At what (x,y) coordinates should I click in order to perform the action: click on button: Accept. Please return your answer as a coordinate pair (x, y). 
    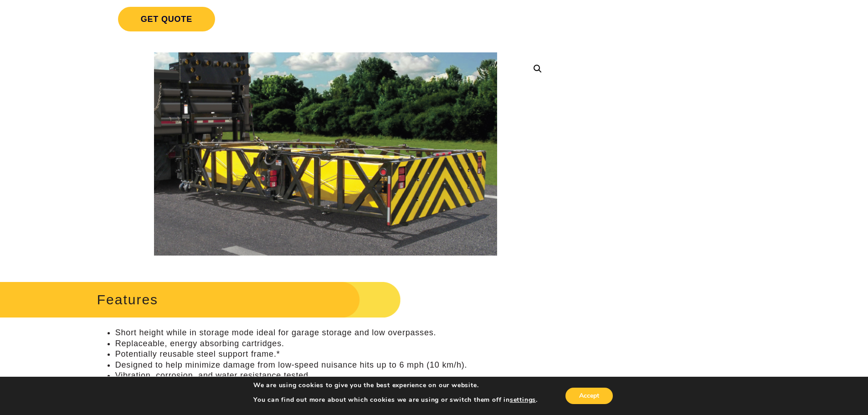
    Looking at the image, I should click on (589, 396).